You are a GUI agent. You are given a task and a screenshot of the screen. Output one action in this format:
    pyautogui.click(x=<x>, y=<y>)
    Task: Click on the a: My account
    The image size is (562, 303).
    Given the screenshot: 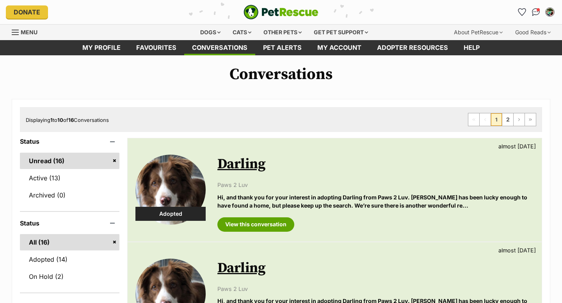 What is the action you would take?
    pyautogui.click(x=339, y=48)
    